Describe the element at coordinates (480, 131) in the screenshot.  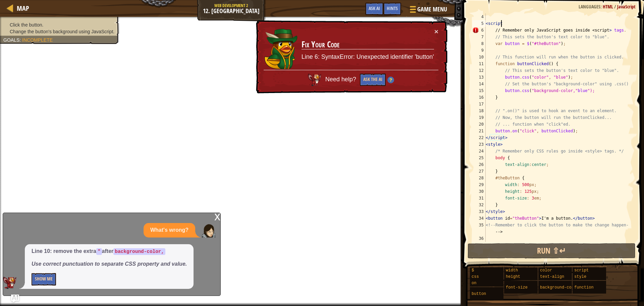
I see `div: 21` at that location.